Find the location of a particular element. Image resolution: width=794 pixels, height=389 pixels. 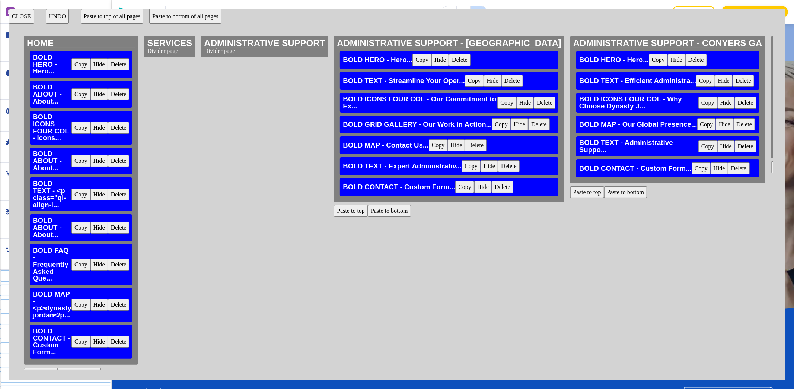

h3: BOLD TEXT - Efficient Administra... is located at coordinates (638, 81).